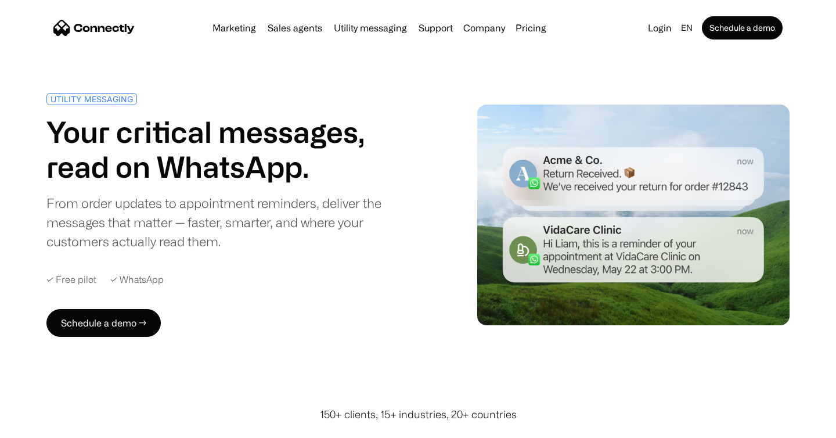 This screenshot has width=836, height=438. What do you see at coordinates (435, 28) in the screenshot?
I see `a: Support` at bounding box center [435, 28].